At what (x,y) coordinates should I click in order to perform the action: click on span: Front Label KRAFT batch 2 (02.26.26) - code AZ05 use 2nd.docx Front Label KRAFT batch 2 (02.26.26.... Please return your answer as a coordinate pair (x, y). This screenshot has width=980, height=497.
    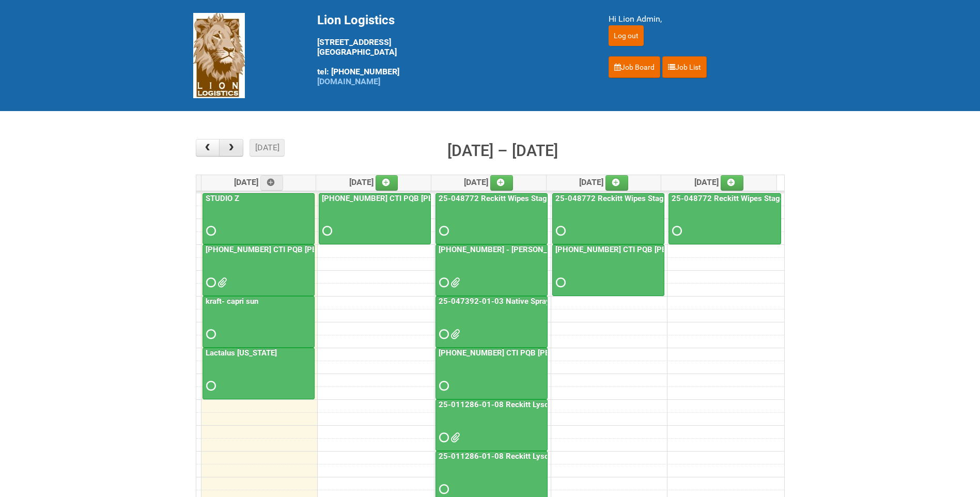
    Looking at the image, I should click on (221, 282).